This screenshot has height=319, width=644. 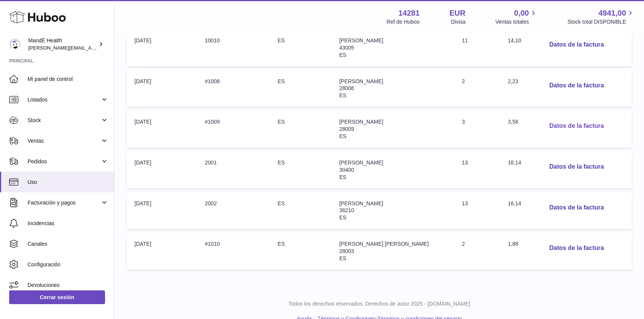 I want to click on span: 3,58, so click(x=513, y=122).